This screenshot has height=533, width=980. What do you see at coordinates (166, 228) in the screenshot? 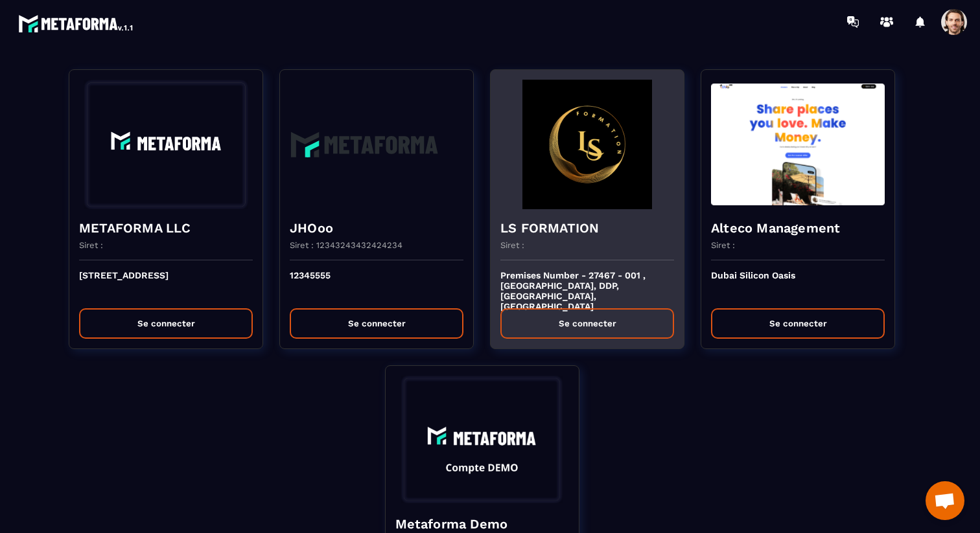
I see `h4: METAFORMA LLC` at bounding box center [166, 228].